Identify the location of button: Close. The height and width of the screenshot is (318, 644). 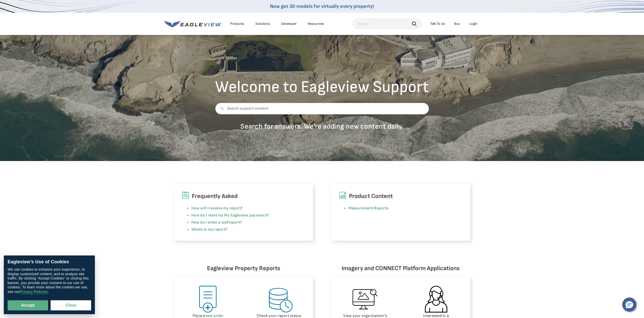
(71, 305).